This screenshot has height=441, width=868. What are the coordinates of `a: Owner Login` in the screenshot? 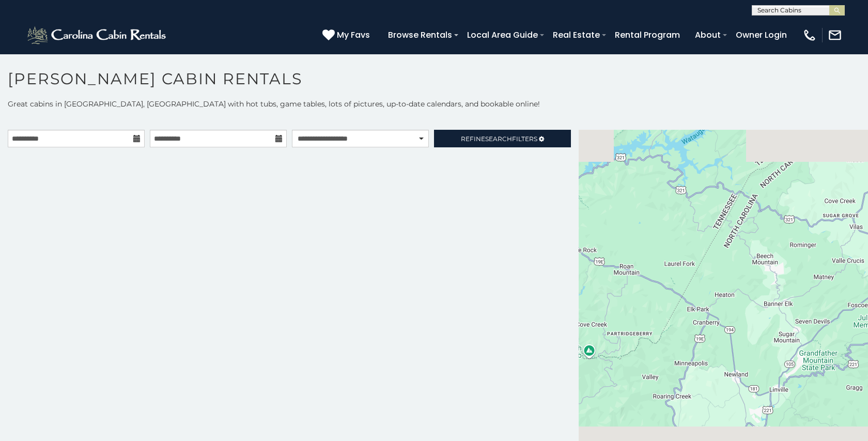 It's located at (761, 35).